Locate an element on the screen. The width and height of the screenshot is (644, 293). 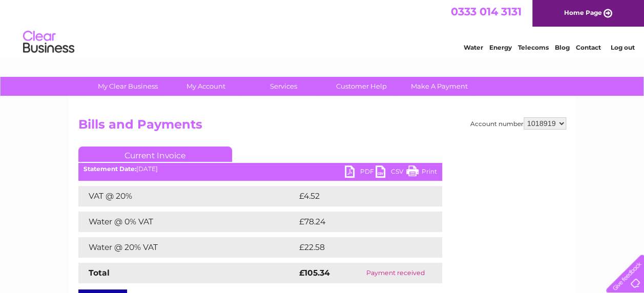
a: Telecoms is located at coordinates (533, 47).